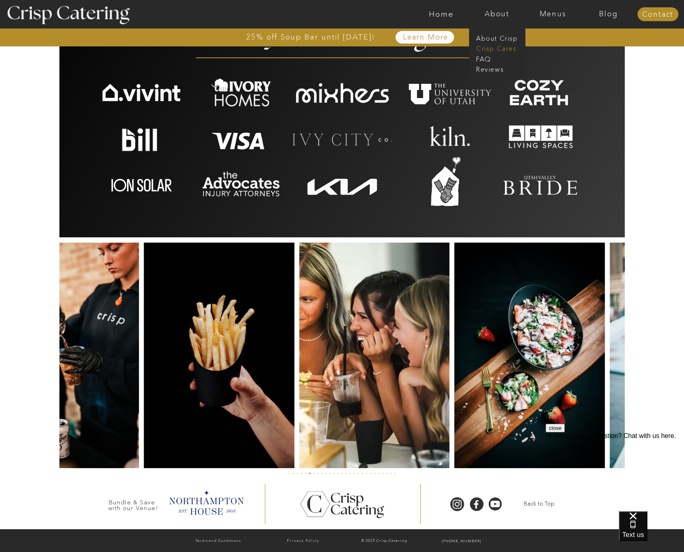 The width and height of the screenshot is (684, 552). I want to click on nav: About, so click(497, 14).